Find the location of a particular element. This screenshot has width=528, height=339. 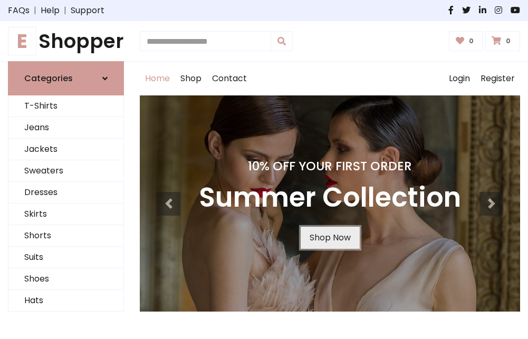

a: Help is located at coordinates (50, 11).